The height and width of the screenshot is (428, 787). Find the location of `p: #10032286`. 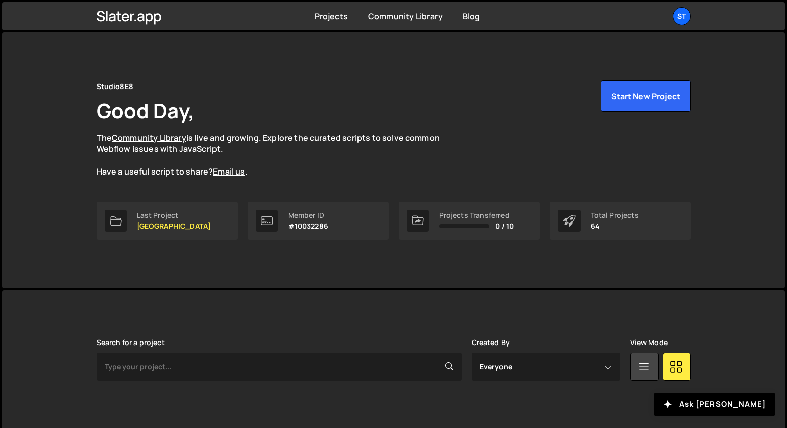

p: #10032286 is located at coordinates (308, 227).